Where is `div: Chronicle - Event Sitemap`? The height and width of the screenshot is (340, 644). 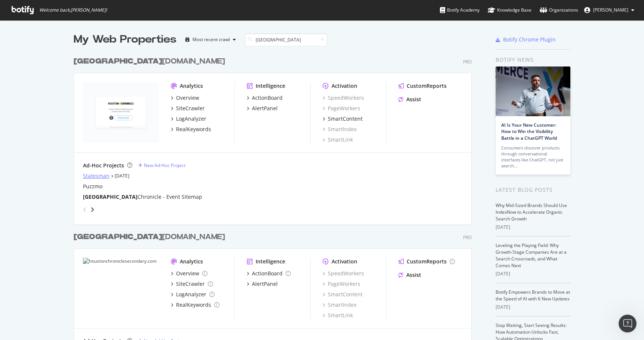 div: Chronicle - Event Sitemap is located at coordinates (143, 197).